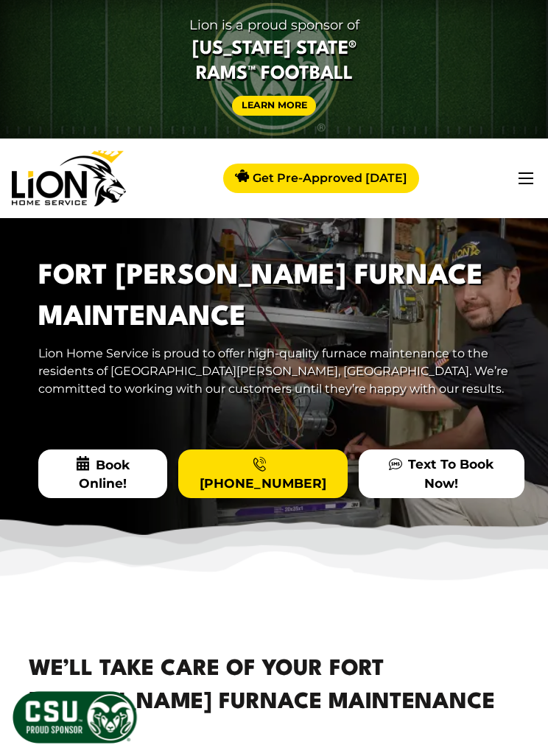 This screenshot has width=548, height=756. What do you see at coordinates (69, 179) in the screenshot?
I see `img: Lion Home Service` at bounding box center [69, 179].